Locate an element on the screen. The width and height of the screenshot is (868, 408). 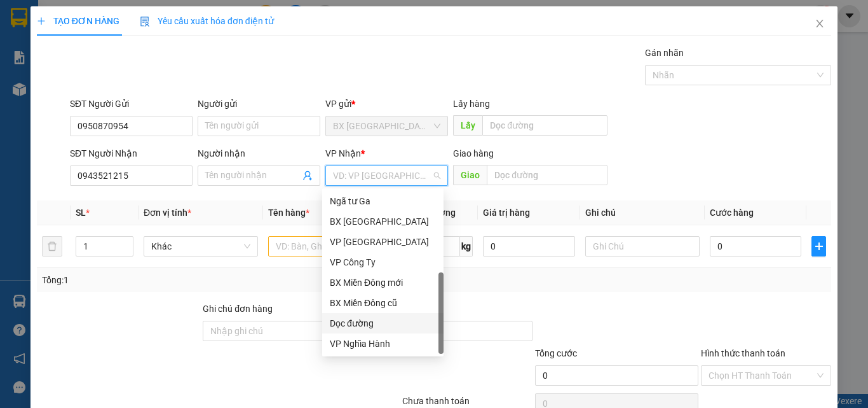
span: Tên hàng is located at coordinates (289, 213).